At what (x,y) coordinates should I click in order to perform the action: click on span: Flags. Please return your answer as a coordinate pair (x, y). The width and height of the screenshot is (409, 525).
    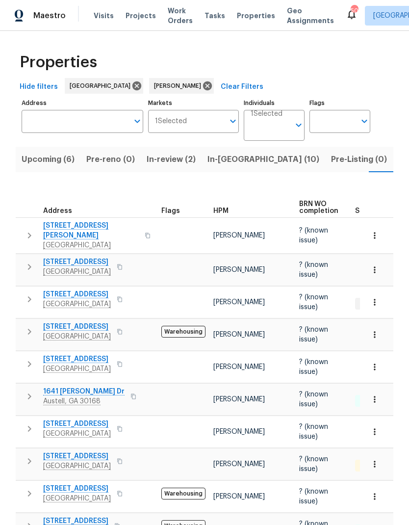
    Looking at the image, I should click on (171, 211).